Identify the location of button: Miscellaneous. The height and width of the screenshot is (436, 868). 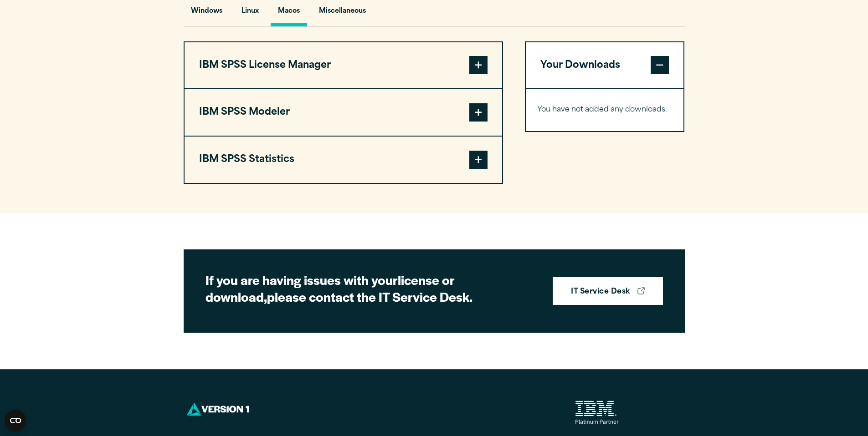
(342, 13).